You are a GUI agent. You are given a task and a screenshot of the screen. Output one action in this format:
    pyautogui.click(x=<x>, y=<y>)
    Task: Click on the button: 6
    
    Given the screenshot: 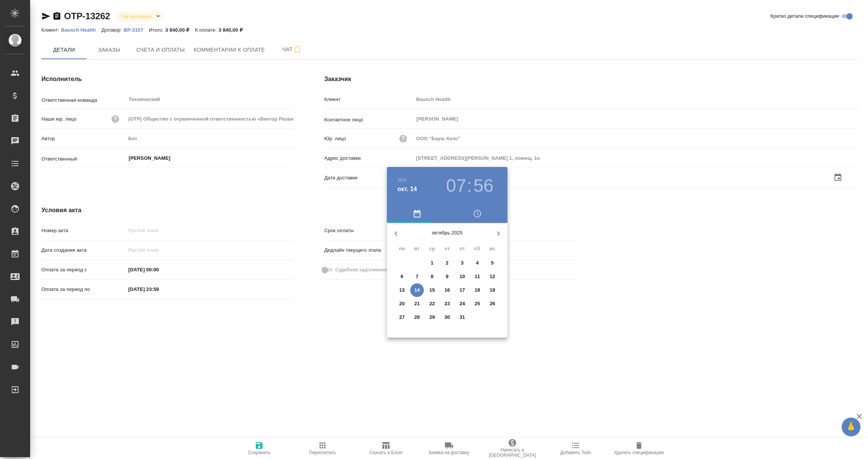 What is the action you would take?
    pyautogui.click(x=402, y=277)
    